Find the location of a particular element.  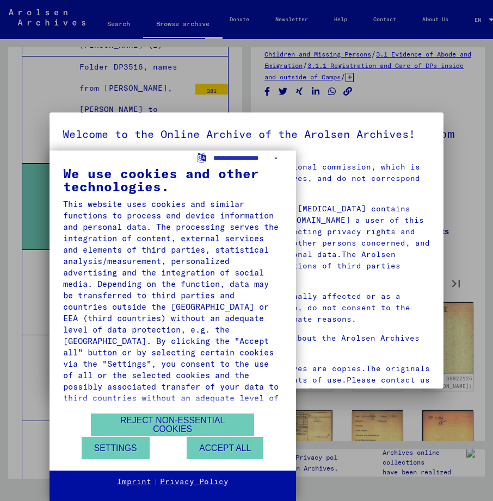

a: Privacy Policy is located at coordinates (194, 482).